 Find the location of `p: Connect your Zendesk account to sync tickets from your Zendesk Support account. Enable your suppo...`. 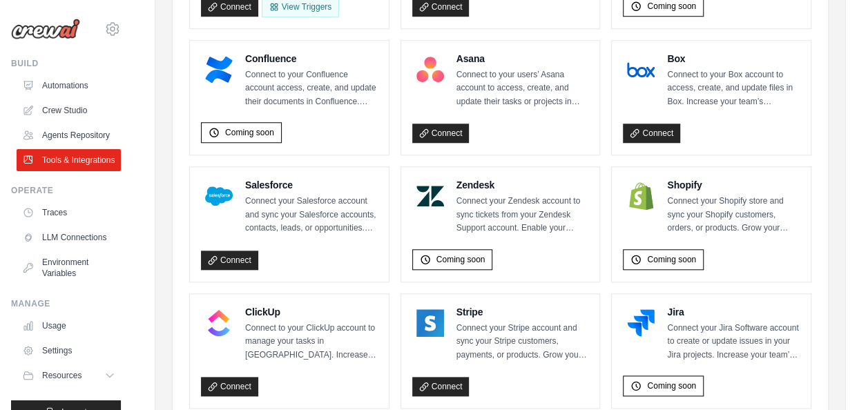

p: Connect your Zendesk account to sync tickets from your Zendesk Support account. Enable your suppo... is located at coordinates (523, 214).